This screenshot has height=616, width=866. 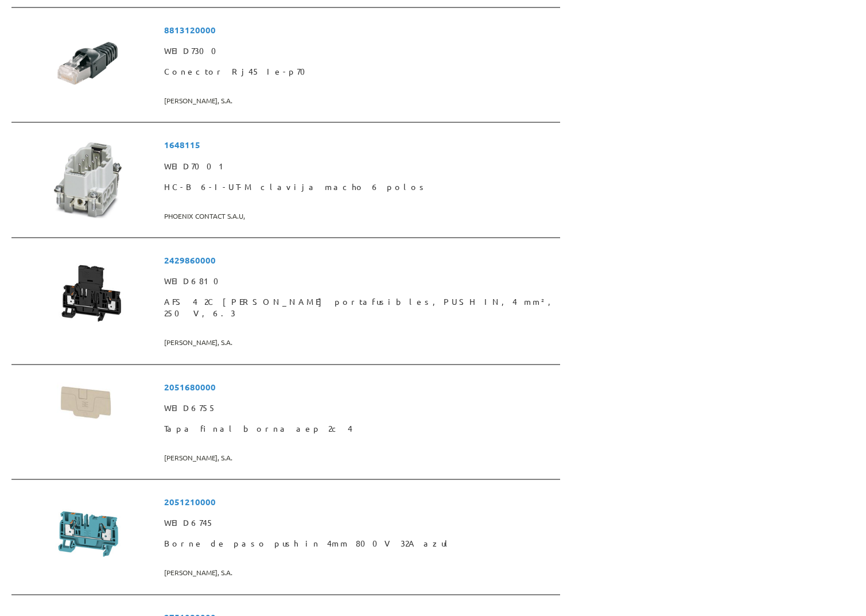 I want to click on span: WEID7300, so click(x=360, y=51).